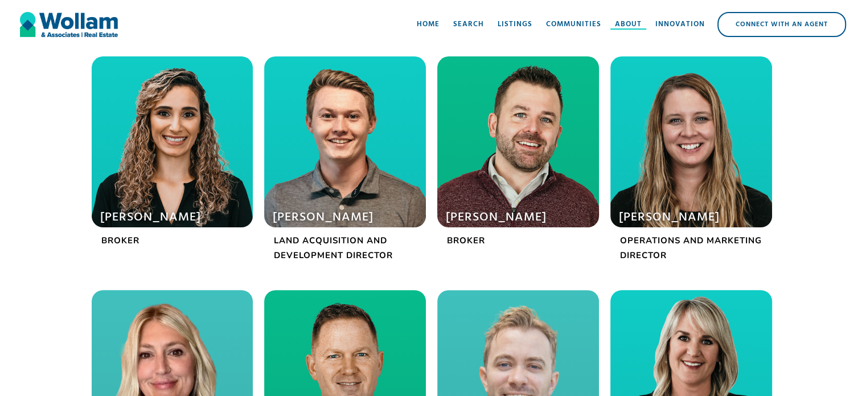  What do you see at coordinates (428, 24) in the screenshot?
I see `div: Home` at bounding box center [428, 24].